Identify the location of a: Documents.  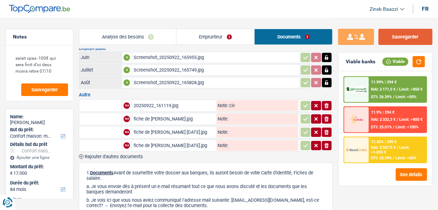
(293, 37).